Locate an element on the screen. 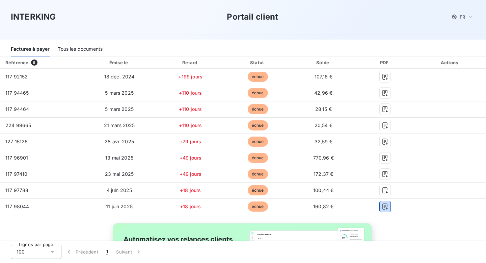 The image size is (486, 263). span: 117 94465 is located at coordinates (17, 93).